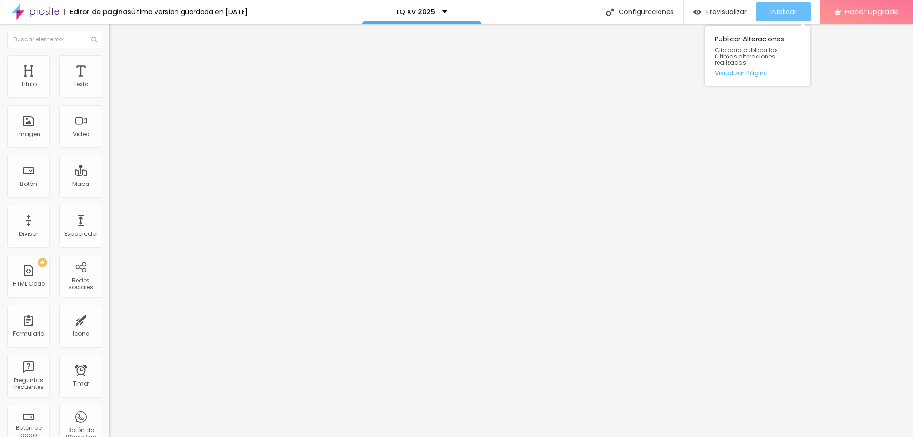 This screenshot has height=437, width=913. Describe the element at coordinates (29, 234) in the screenshot. I see `div: Divisor` at that location.